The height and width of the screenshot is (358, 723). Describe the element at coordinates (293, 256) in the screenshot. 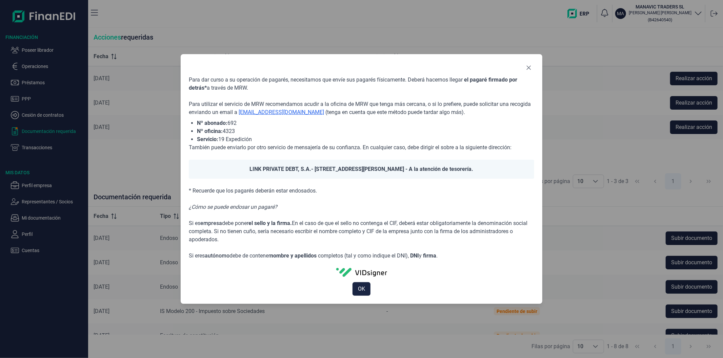

I see `span: nombre y apellidos` at that location.